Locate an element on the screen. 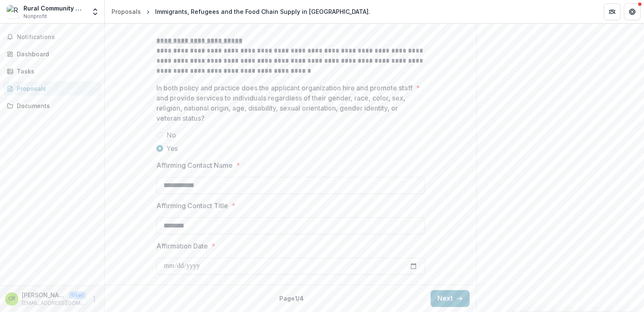 This screenshot has width=644, height=312. div: Dashboard is located at coordinates (55, 54).